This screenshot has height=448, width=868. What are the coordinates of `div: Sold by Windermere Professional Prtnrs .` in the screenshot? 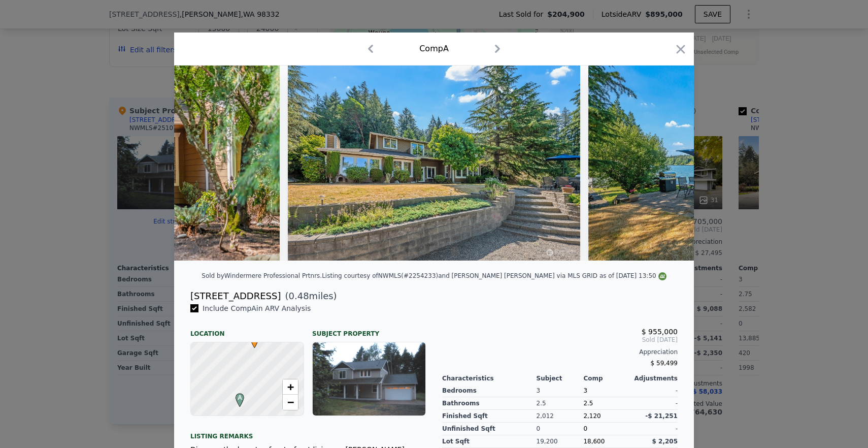 It's located at (261, 276).